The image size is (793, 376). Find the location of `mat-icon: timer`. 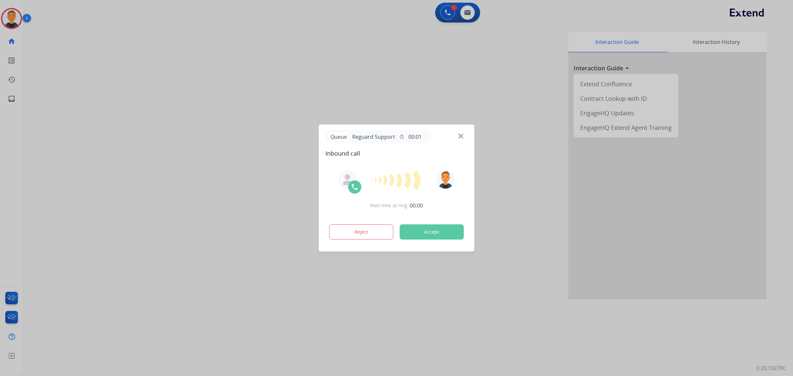

mat-icon: timer is located at coordinates (402, 137).